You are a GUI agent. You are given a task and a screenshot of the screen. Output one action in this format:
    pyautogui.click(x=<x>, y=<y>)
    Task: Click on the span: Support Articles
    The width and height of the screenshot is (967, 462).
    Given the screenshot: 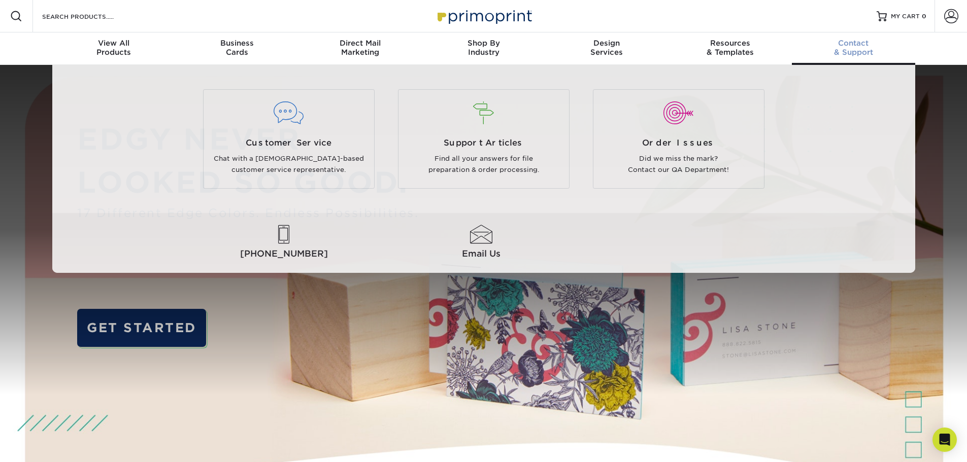 What is the action you would take?
    pyautogui.click(x=484, y=143)
    